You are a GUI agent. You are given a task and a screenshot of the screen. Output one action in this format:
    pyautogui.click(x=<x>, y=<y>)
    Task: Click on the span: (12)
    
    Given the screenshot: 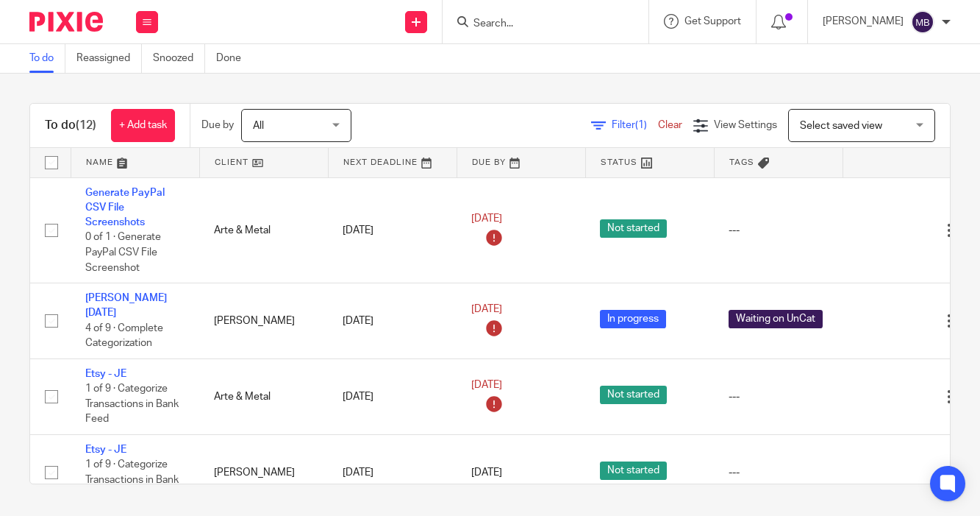 What is the action you would take?
    pyautogui.click(x=86, y=125)
    